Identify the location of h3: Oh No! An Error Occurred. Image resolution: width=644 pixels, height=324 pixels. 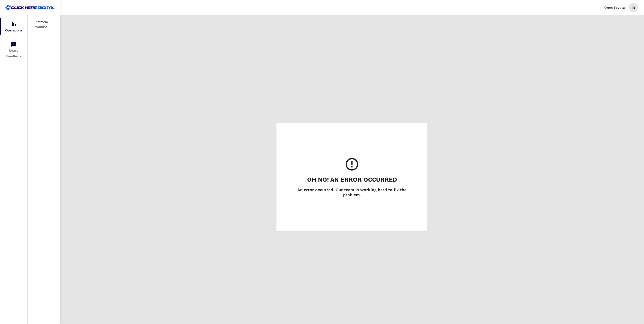
(352, 180).